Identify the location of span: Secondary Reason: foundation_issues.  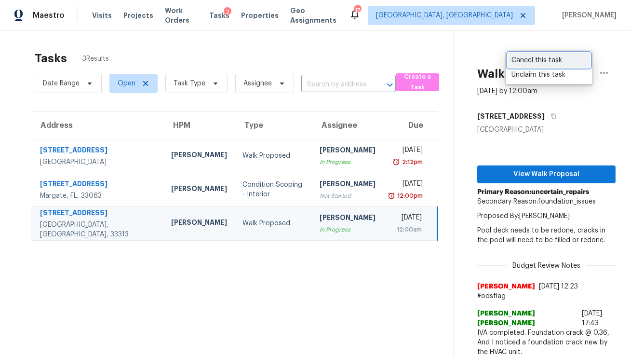
(537, 202).